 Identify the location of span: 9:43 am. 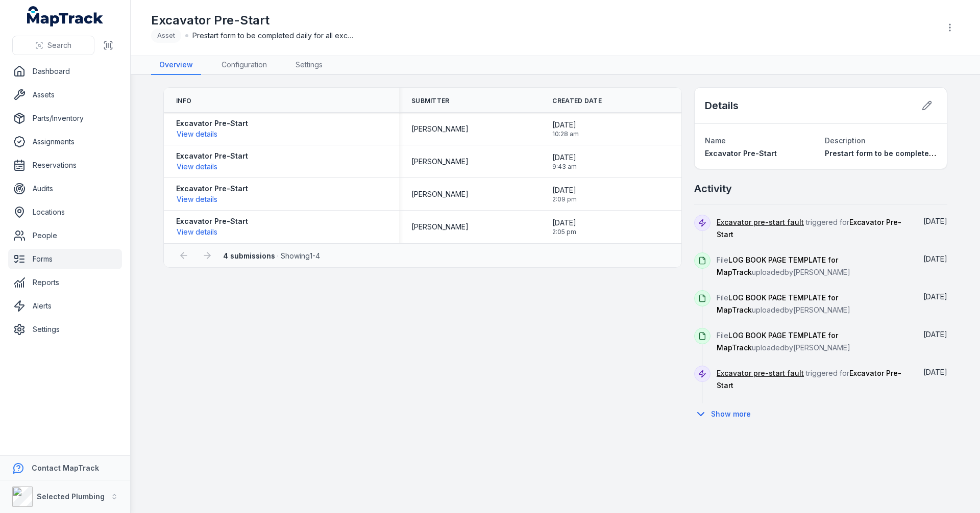
(564, 167).